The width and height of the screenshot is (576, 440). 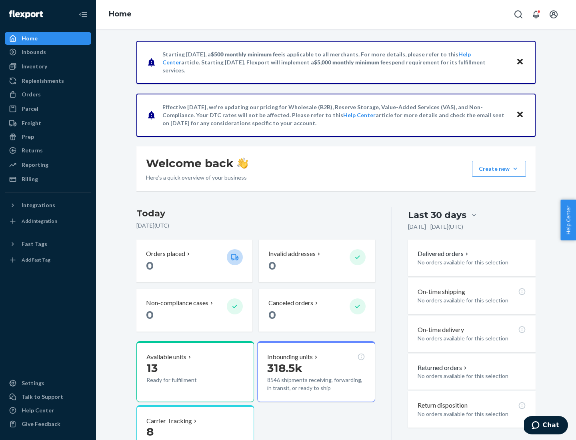 I want to click on ol: breadcrumbs, so click(x=120, y=14).